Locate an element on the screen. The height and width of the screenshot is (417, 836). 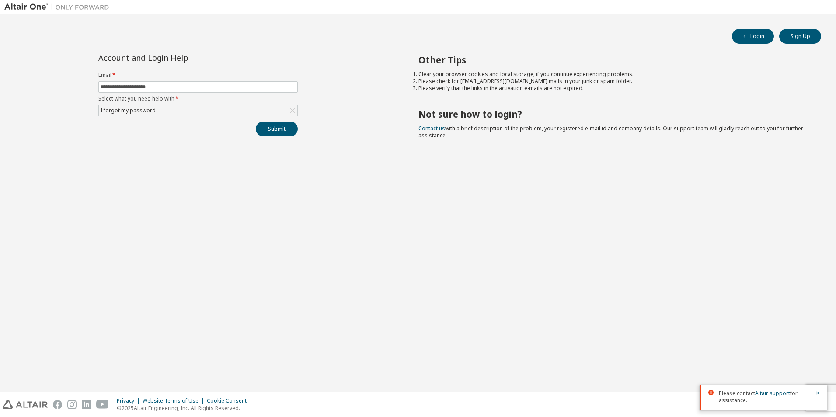
a: Altair support is located at coordinates (773, 393).